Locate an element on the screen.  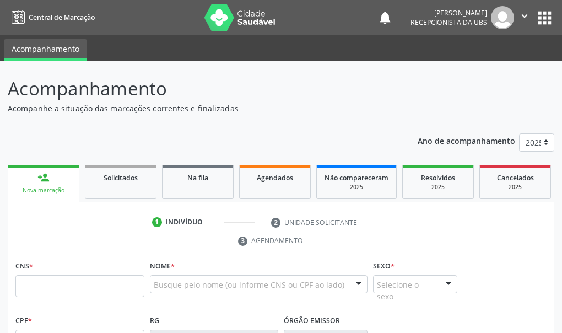
div: Indivíduo is located at coordinates (184, 222).